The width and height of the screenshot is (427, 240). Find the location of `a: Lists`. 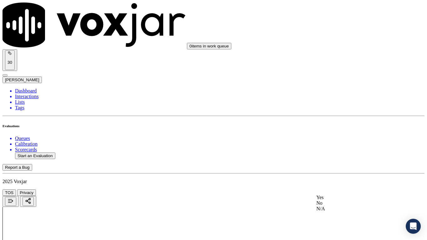

a: Lists is located at coordinates (220, 102).